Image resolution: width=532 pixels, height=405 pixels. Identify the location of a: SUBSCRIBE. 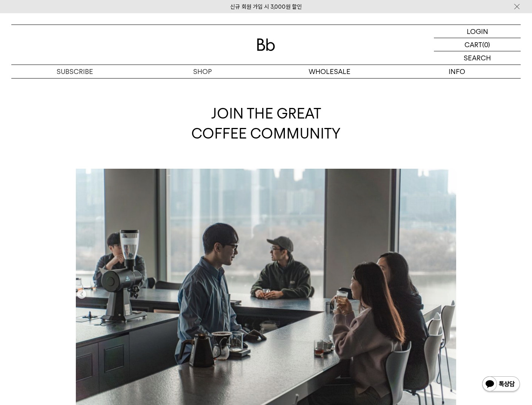
(75, 71).